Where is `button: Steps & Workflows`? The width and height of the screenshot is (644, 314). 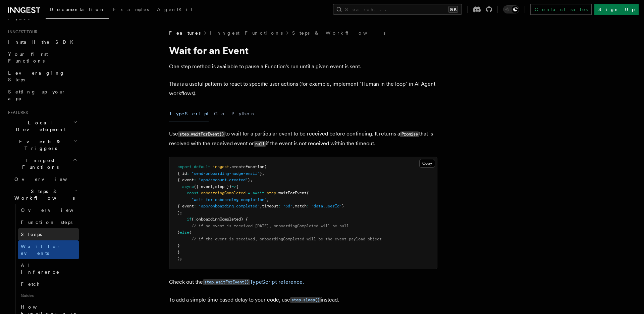
button: Steps & Workflows is located at coordinates (45, 195).